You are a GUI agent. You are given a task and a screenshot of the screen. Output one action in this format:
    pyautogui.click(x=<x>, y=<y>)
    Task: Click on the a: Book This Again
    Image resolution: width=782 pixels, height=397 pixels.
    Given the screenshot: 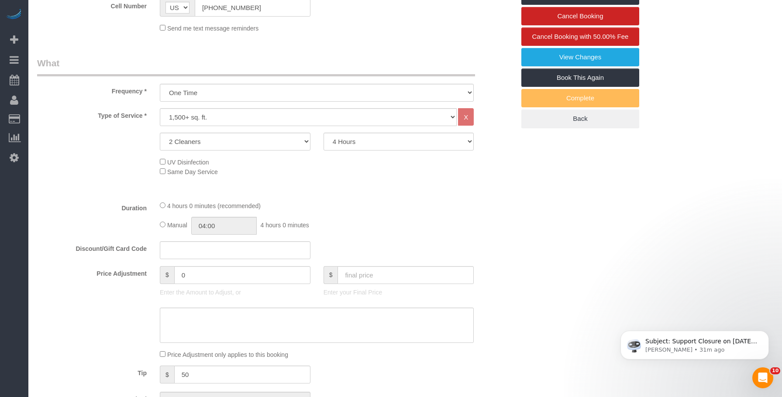 What is the action you would take?
    pyautogui.click(x=580, y=78)
    